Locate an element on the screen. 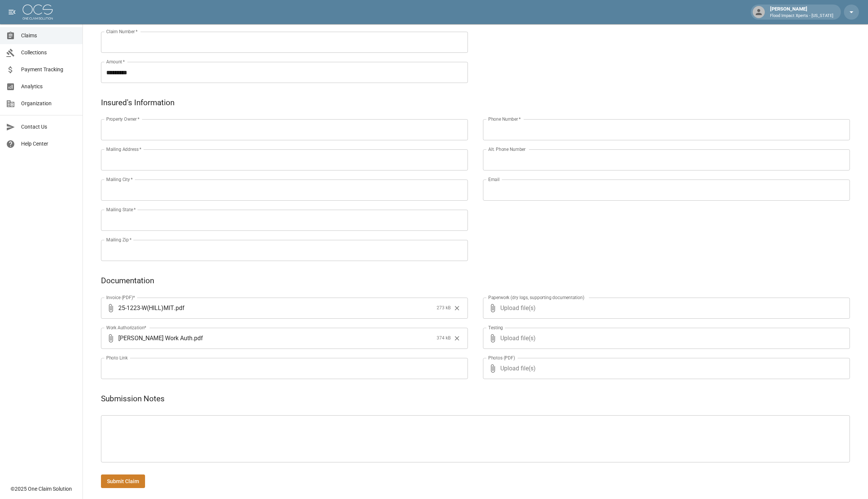 The image size is (868, 499). span: Help Center is located at coordinates (48, 143).